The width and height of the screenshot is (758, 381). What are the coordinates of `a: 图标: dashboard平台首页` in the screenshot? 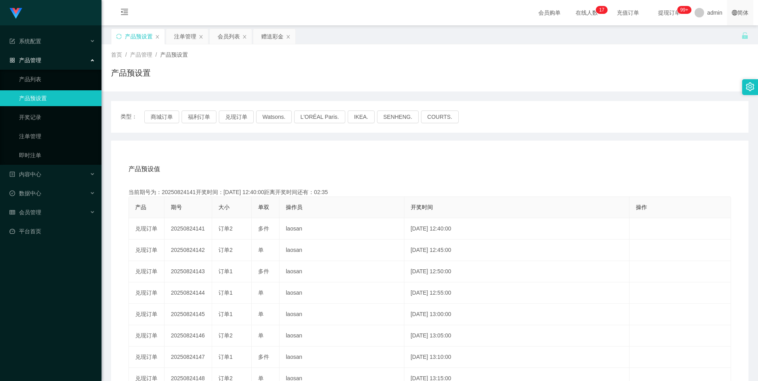 It's located at (52, 231).